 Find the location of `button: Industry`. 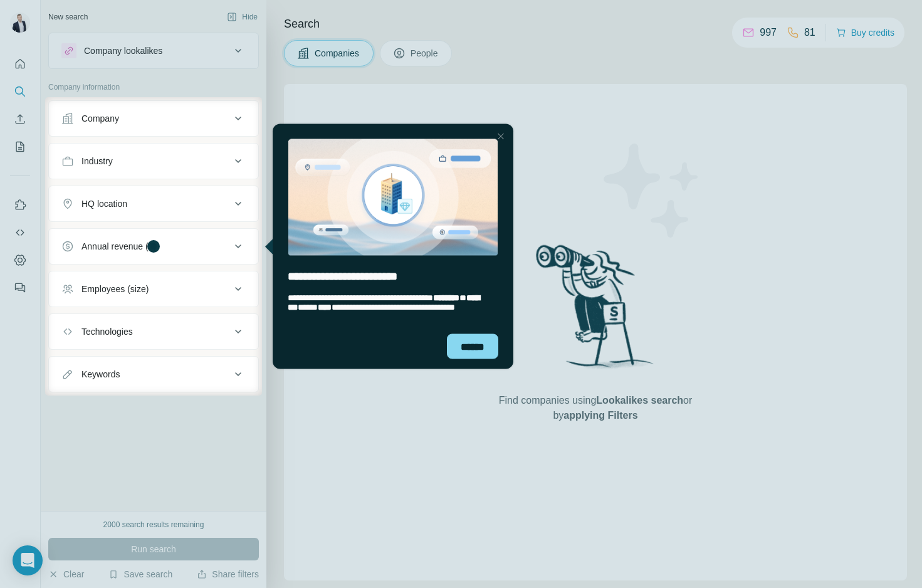

button: Industry is located at coordinates (153, 161).